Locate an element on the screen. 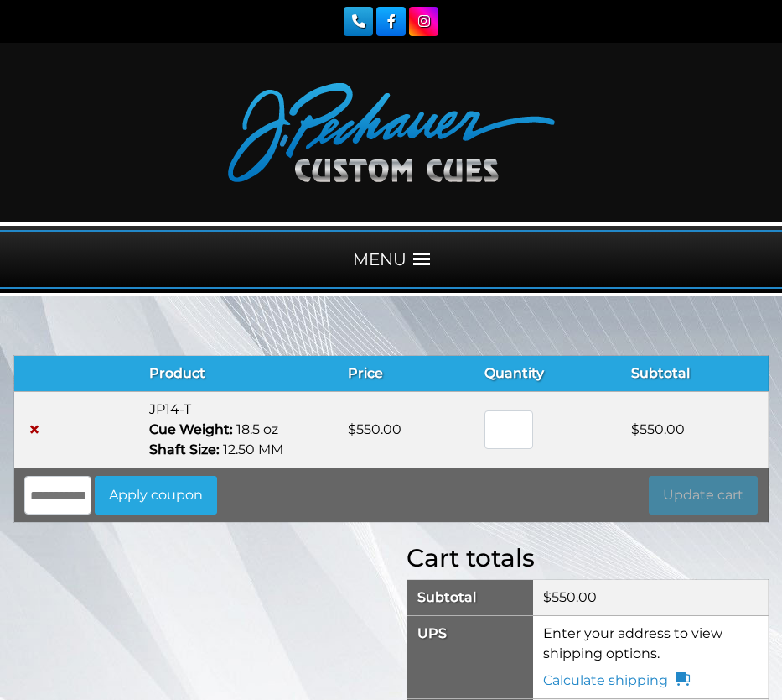 The image size is (782, 700). button: Apply coupon is located at coordinates (156, 495).